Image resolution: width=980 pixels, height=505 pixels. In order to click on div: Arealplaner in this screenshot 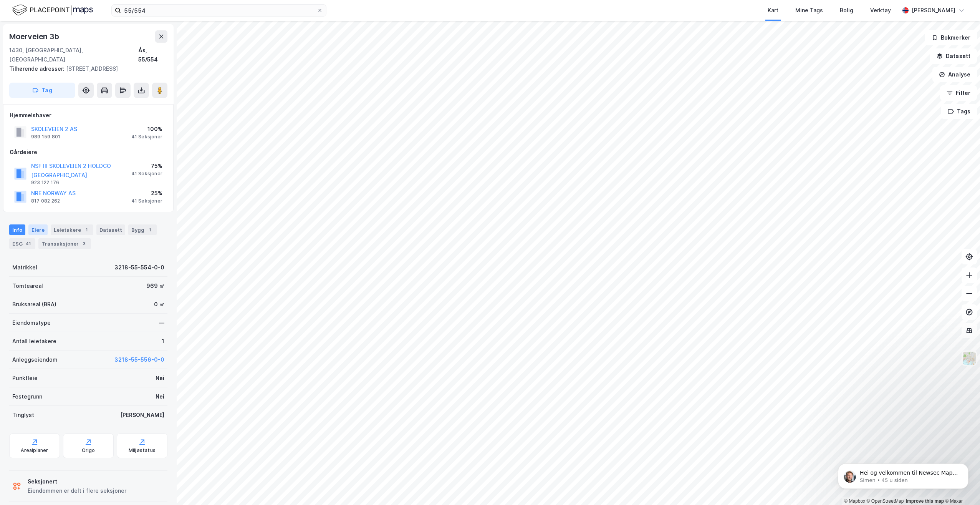, I will do `click(34, 450)`.